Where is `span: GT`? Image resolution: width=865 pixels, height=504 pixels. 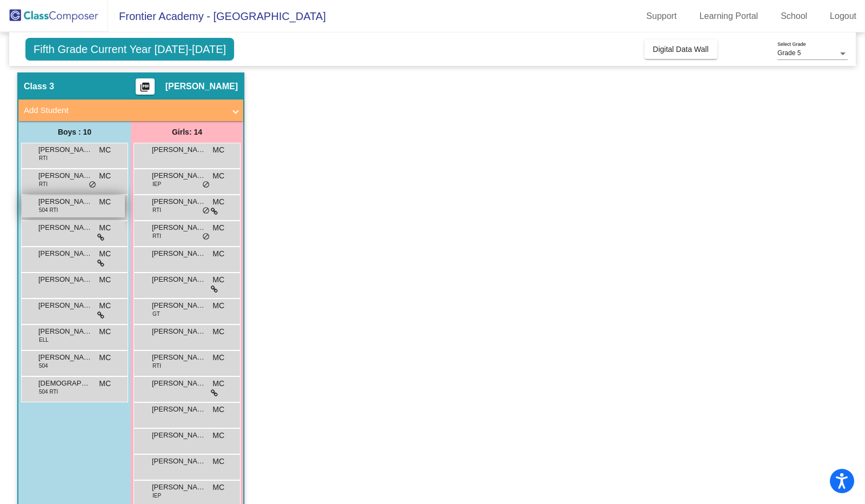 span: GT is located at coordinates (156, 313).